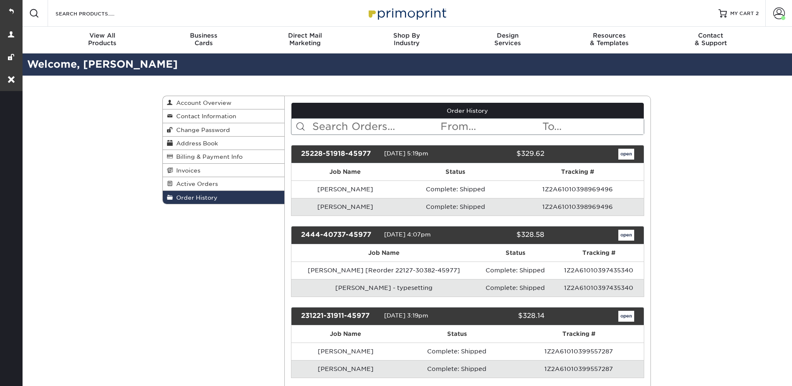 The width and height of the screenshot is (792, 386). Describe the element at coordinates (187, 170) in the screenshot. I see `span: Invoices` at that location.